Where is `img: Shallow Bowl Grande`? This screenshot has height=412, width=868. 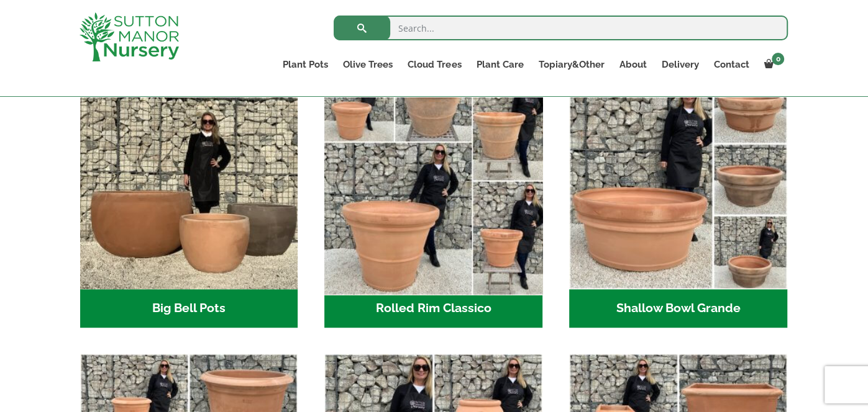 img: Shallow Bowl Grande is located at coordinates (678, 181).